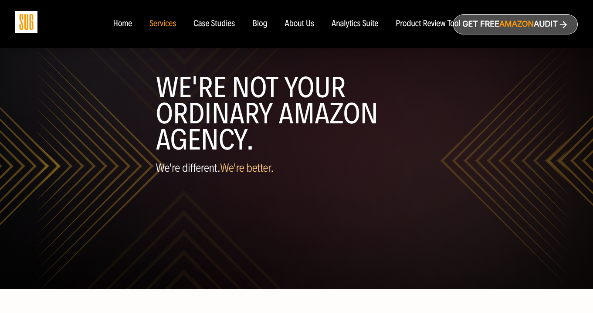 The image size is (593, 313). Describe the element at coordinates (26, 22) in the screenshot. I see `img: Sug` at that location.